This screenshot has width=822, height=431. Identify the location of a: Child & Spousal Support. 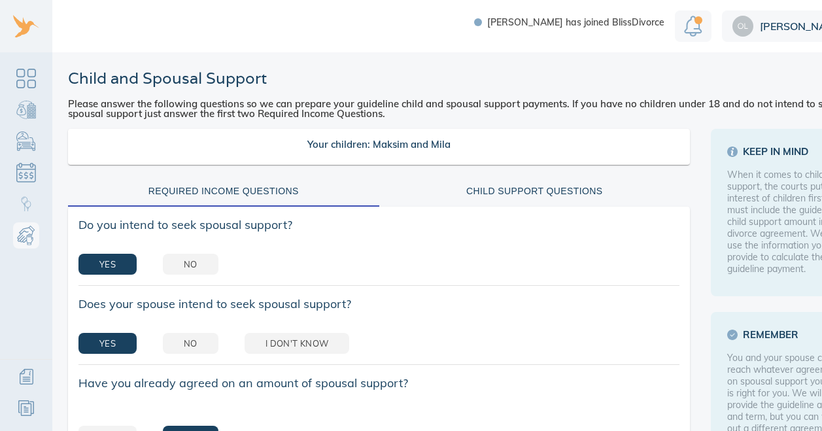
(26, 235).